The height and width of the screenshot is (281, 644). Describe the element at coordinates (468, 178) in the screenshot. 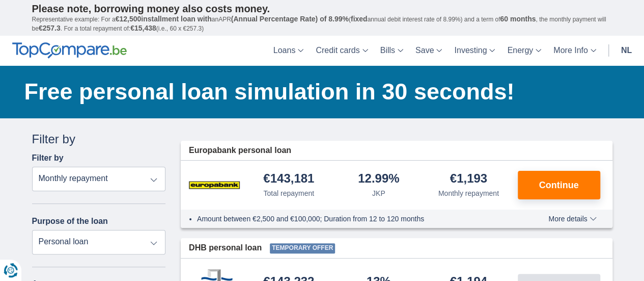

I see `font: €1,193` at that location.